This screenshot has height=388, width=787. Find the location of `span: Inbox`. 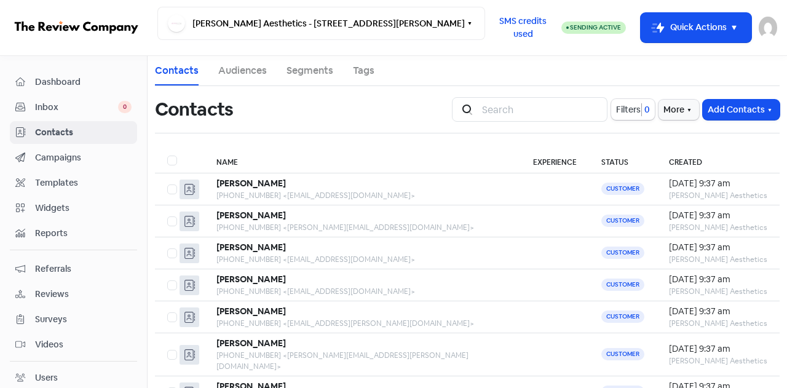

span: Inbox is located at coordinates (76, 107).